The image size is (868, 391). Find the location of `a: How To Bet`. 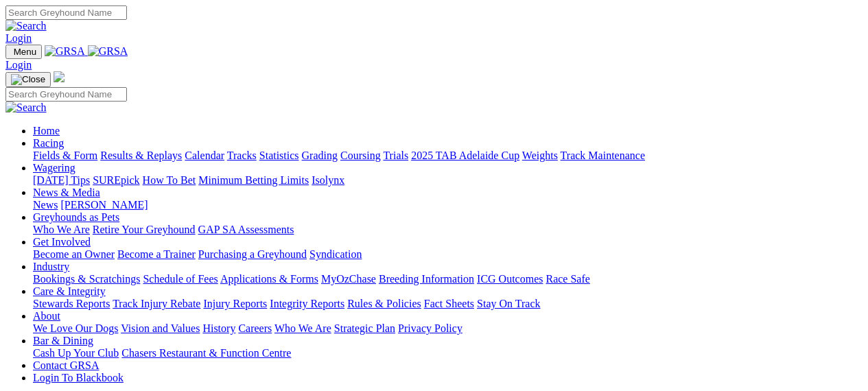

a: How To Bet is located at coordinates (169, 180).